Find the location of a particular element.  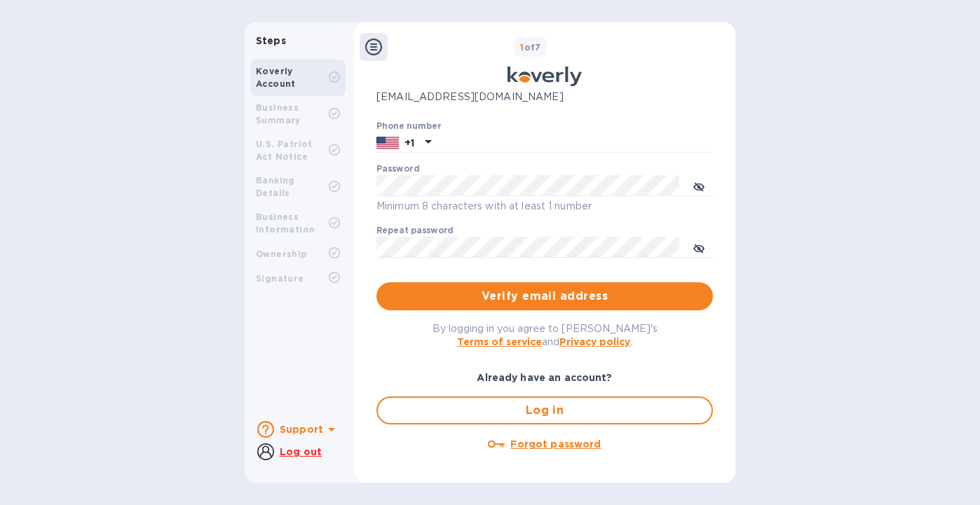

label: Password is located at coordinates (397, 170).